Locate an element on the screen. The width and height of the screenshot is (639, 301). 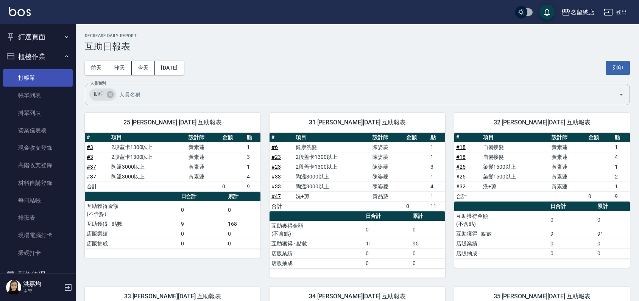
td: 2 is located at coordinates (621, 177).